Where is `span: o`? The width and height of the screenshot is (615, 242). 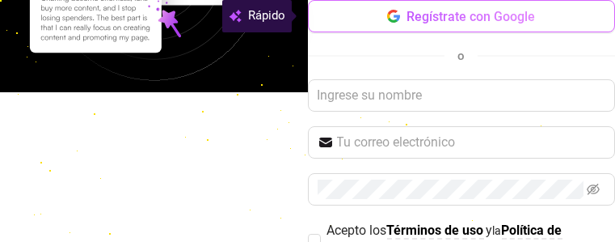 span: o is located at coordinates (461, 56).